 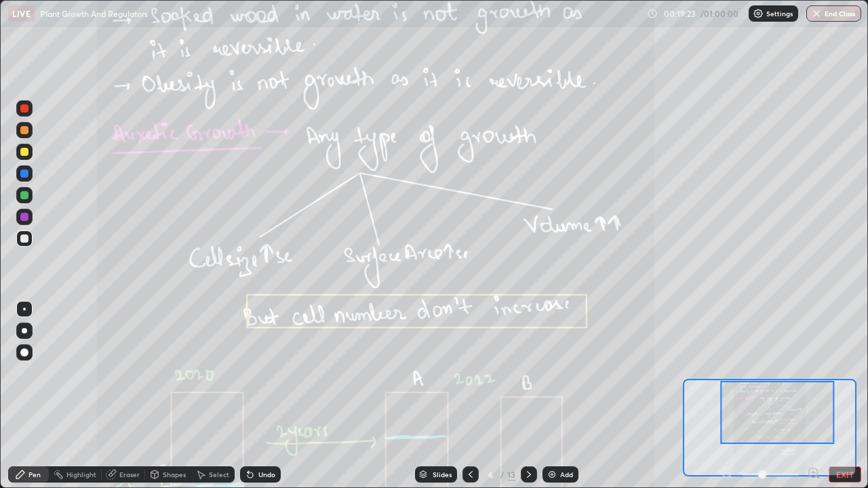 What do you see at coordinates (779, 13) in the screenshot?
I see `p: Settings` at bounding box center [779, 13].